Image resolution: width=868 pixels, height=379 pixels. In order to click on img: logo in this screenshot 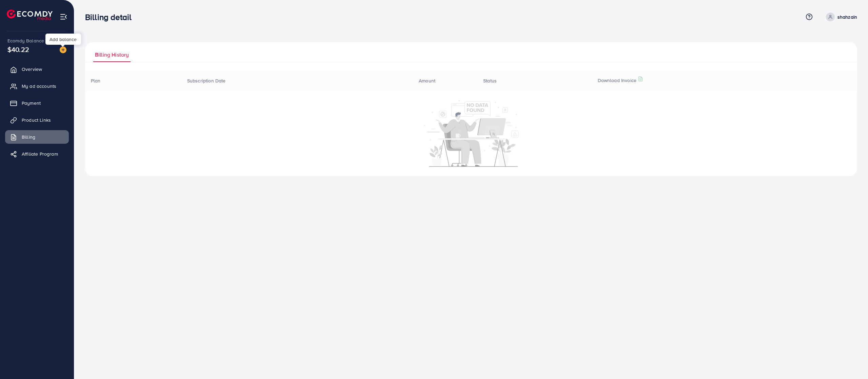, I will do `click(30, 15)`.